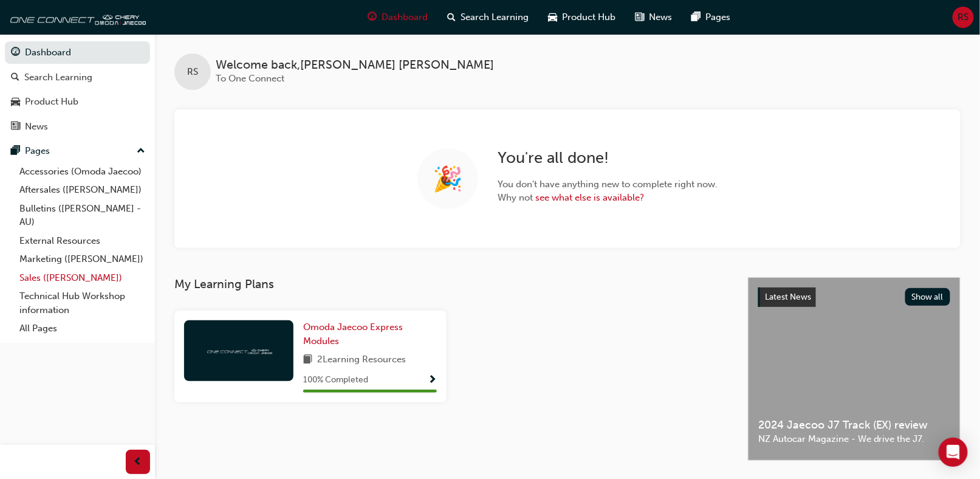  What do you see at coordinates (77, 52) in the screenshot?
I see `a: Dashboard` at bounding box center [77, 52].